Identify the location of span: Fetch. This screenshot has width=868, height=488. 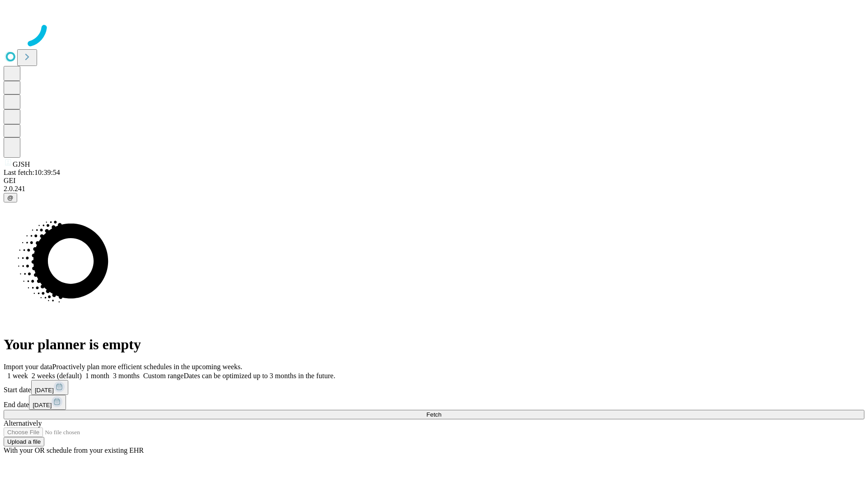
(434, 415).